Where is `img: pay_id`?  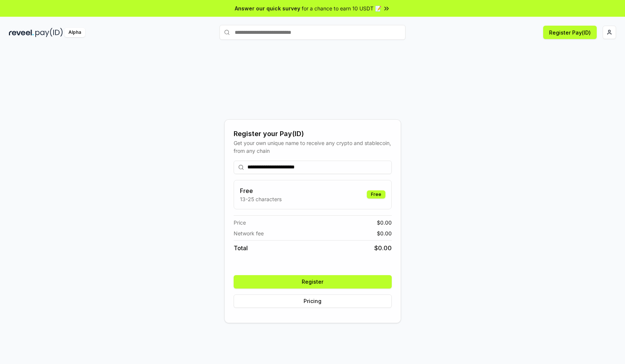
img: pay_id is located at coordinates (49, 32).